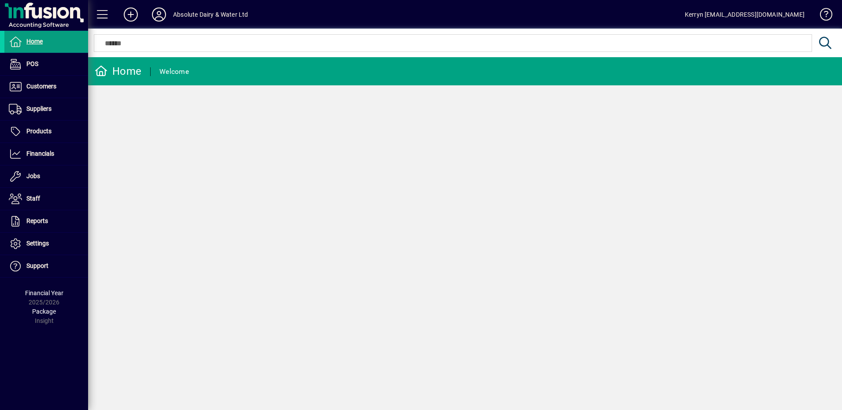 The height and width of the screenshot is (410, 842). Describe the element at coordinates (44, 312) in the screenshot. I see `span: Package` at that location.